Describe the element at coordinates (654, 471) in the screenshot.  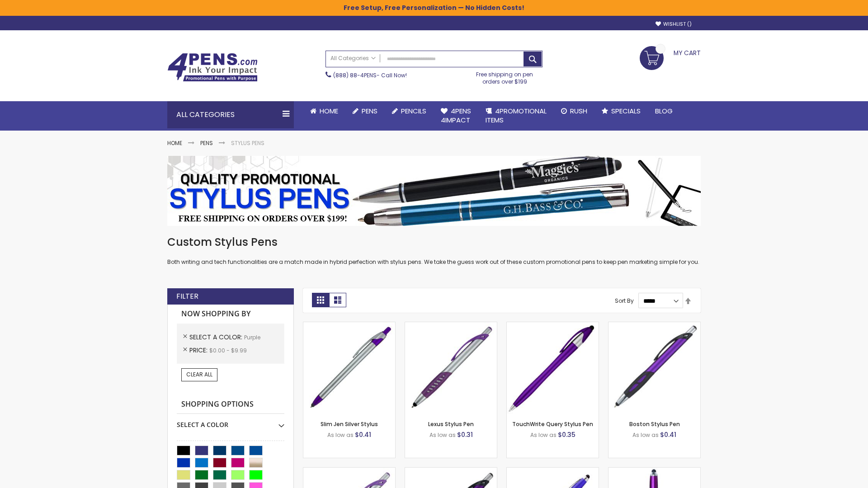
I see `a: TouchWrite Command Stylus Pen-Purple` at that location.